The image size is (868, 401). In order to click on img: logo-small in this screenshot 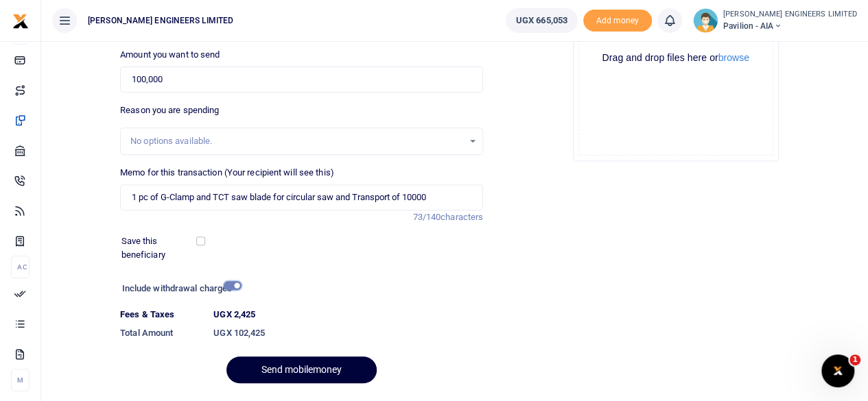, I will do `click(20, 21)`.